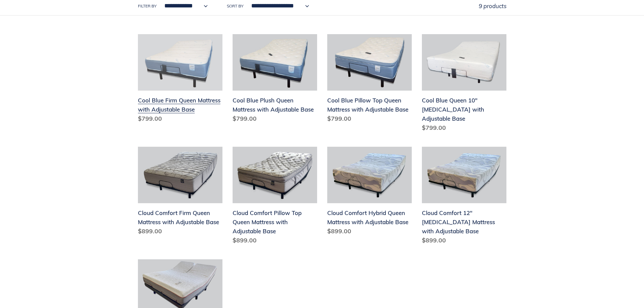 This screenshot has width=644, height=308. Describe the element at coordinates (370, 80) in the screenshot. I see `a: Cool Blue Pillow Top Queen Mattress with Adjustable Base` at that location.